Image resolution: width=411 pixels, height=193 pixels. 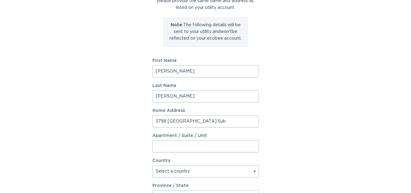 What do you see at coordinates (177, 25) in the screenshot?
I see `strong: Note:` at bounding box center [177, 25].